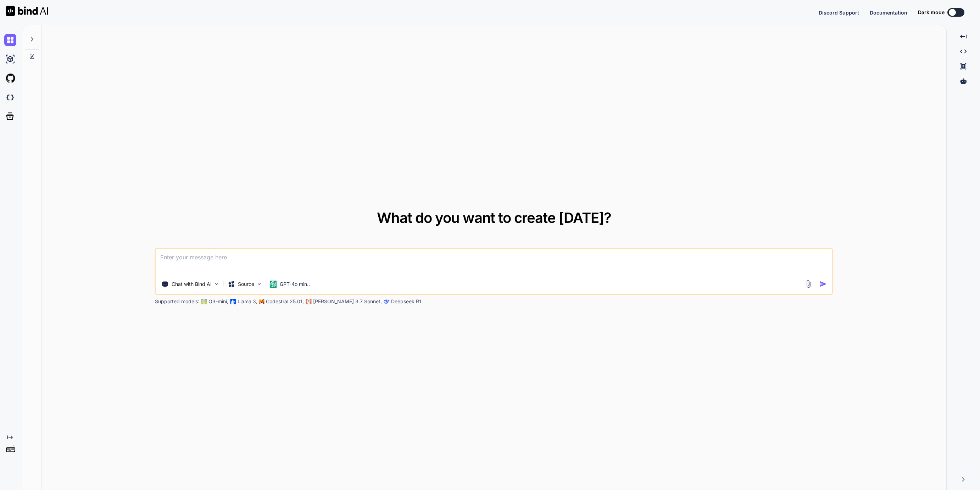 The height and width of the screenshot is (490, 980). What do you see at coordinates (177, 301) in the screenshot?
I see `p: Supported models:` at bounding box center [177, 301].